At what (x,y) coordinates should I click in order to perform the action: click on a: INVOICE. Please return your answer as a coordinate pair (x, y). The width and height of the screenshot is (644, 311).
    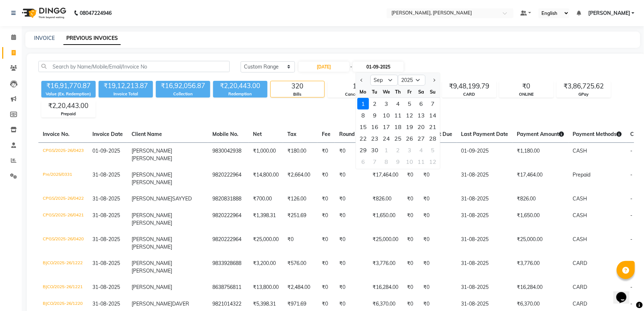
    Looking at the image, I should click on (44, 38).